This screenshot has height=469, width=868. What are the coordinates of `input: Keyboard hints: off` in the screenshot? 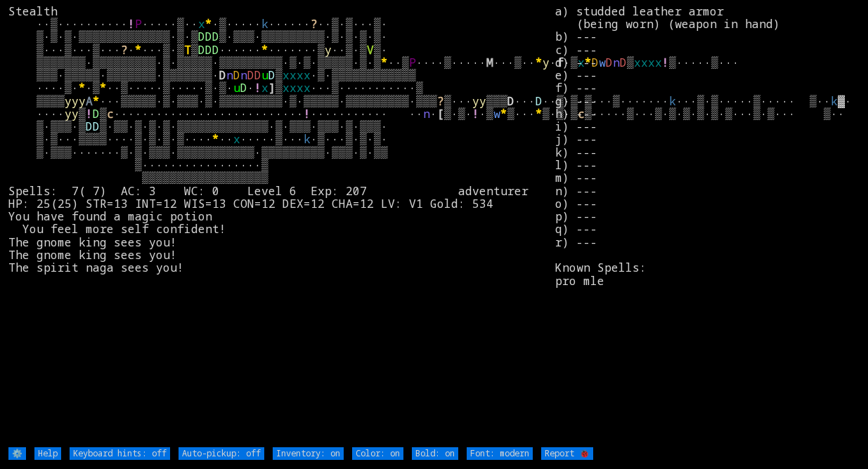 It's located at (120, 454).